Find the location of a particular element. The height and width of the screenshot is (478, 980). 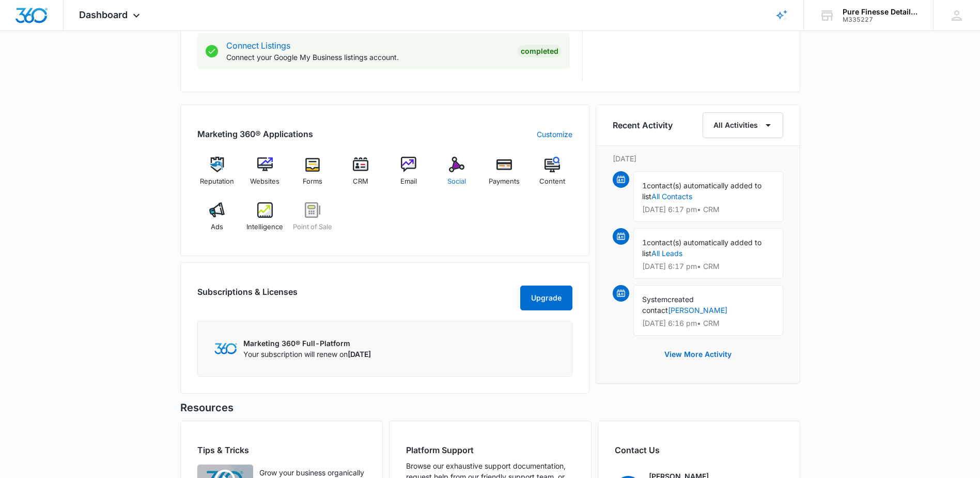

button: Upgrade is located at coordinates (546, 298).